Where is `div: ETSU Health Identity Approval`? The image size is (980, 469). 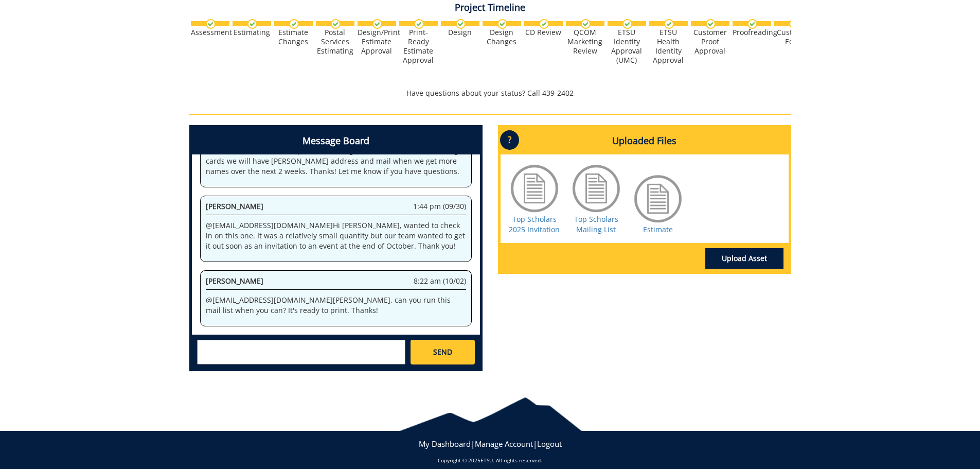 div: ETSU Health Identity Approval is located at coordinates (668, 46).